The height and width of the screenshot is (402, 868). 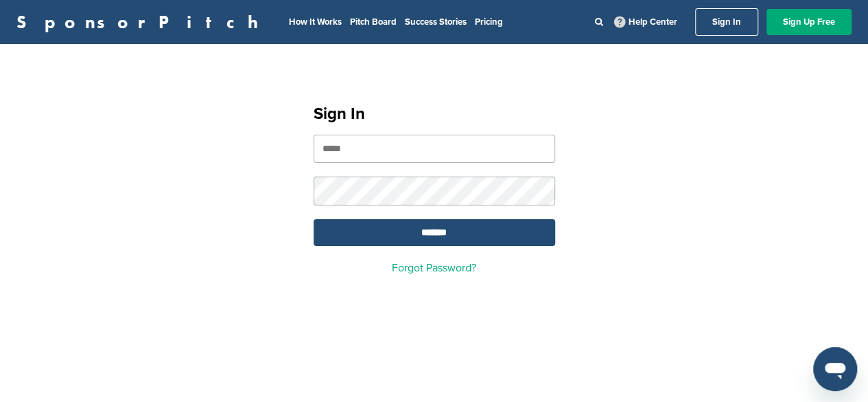 What do you see at coordinates (488, 22) in the screenshot?
I see `a: Pricing` at bounding box center [488, 22].